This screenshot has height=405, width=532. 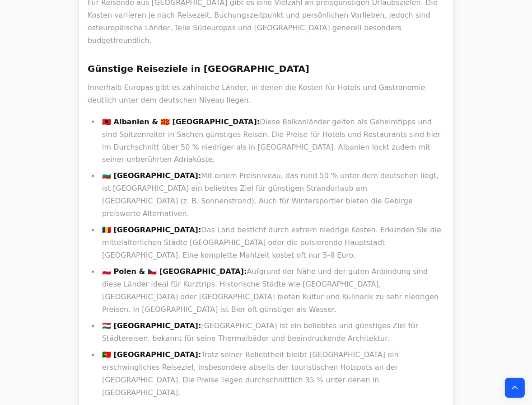 I want to click on p: Innerhalb Europas gibt es zahlreiche Länder, in denen die Kosten für Hotels und Gastronomie deutl..., so click(x=266, y=94).